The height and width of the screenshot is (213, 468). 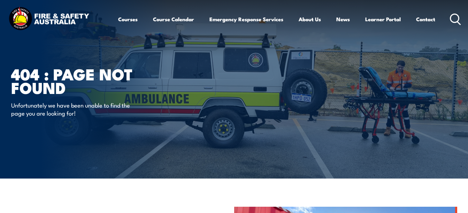 What do you see at coordinates (97, 81) in the screenshot?
I see `h1: 404 : Page Not Found` at bounding box center [97, 81].